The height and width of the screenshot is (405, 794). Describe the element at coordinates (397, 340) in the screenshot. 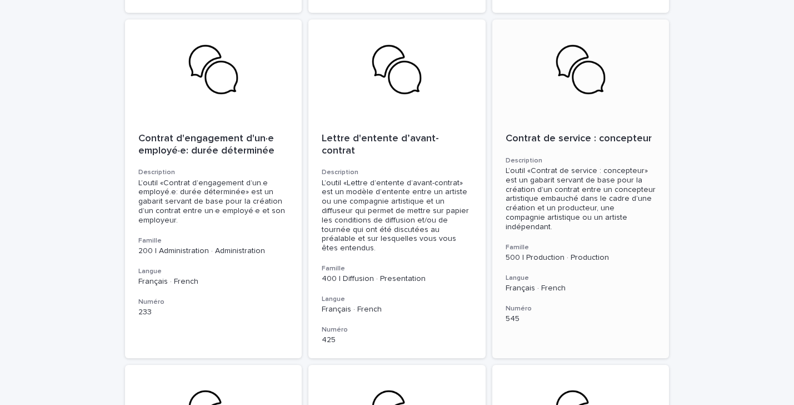

I see `p: 425` at that location.